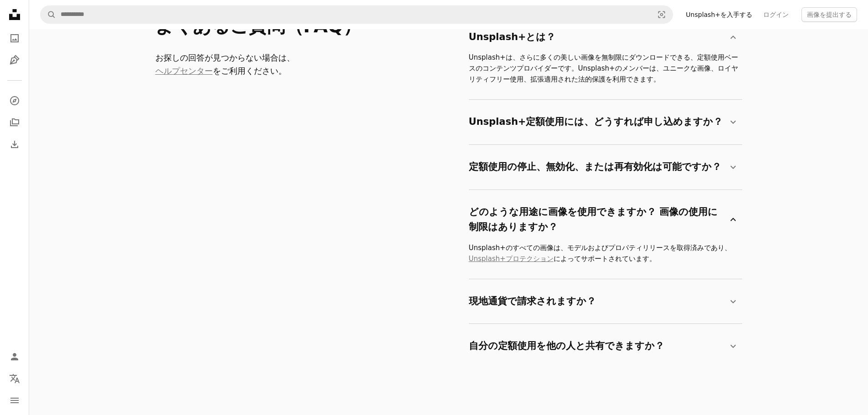 Image resolution: width=868 pixels, height=415 pixels. I want to click on a: ログイン / 登録する, so click(15, 357).